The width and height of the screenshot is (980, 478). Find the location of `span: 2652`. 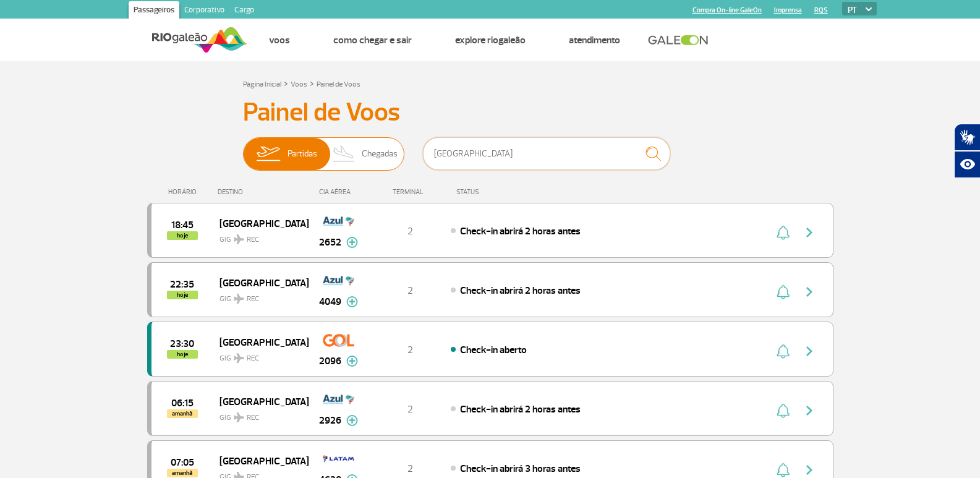

span: 2652 is located at coordinates (330, 242).